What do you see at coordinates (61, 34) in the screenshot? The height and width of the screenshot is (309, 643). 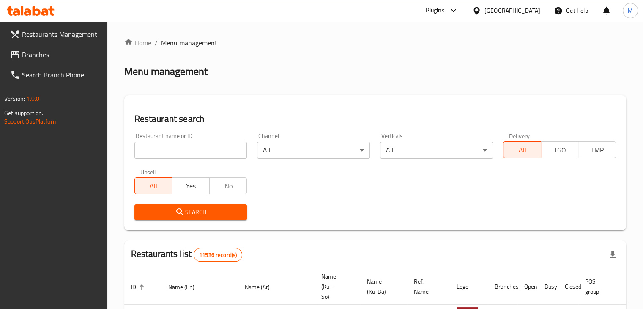 I see `span: Restaurants Management` at bounding box center [61, 34].